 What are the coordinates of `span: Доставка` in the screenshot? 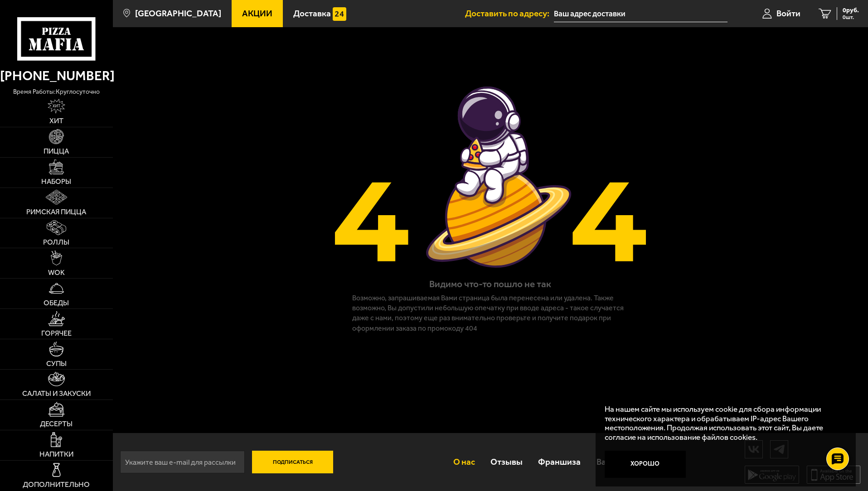 It's located at (312, 13).